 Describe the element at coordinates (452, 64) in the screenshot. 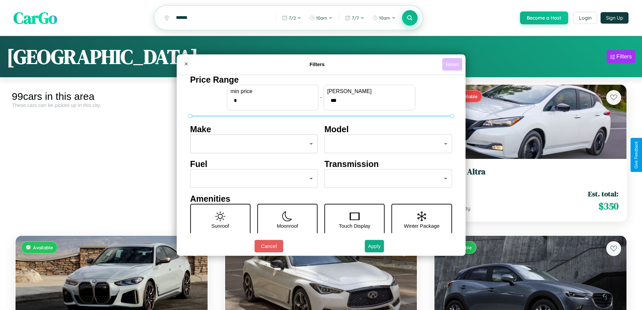

I see `button: Reset` at that location.